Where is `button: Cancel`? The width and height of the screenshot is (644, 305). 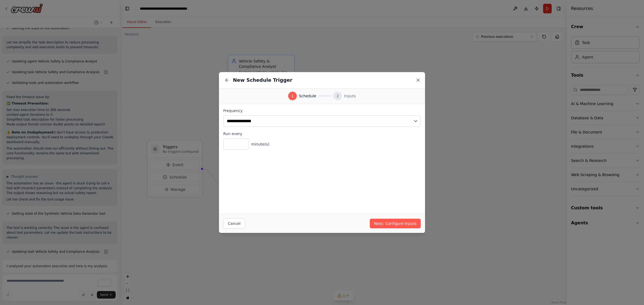 button: Cancel is located at coordinates (234, 223).